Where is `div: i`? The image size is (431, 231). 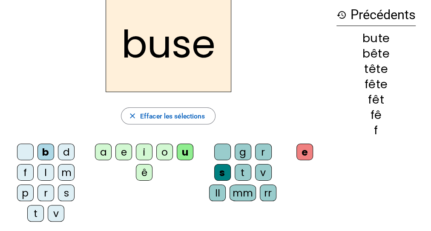
div: i is located at coordinates (144, 152).